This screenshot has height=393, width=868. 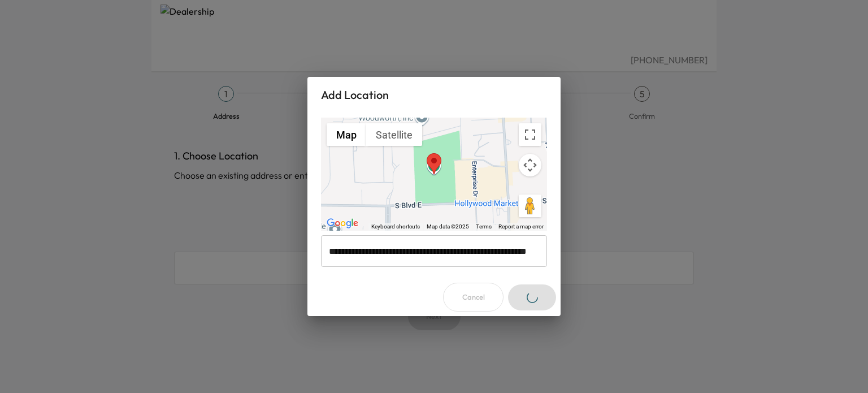 What do you see at coordinates (521, 226) in the screenshot?
I see `a: Report a map error` at bounding box center [521, 226].